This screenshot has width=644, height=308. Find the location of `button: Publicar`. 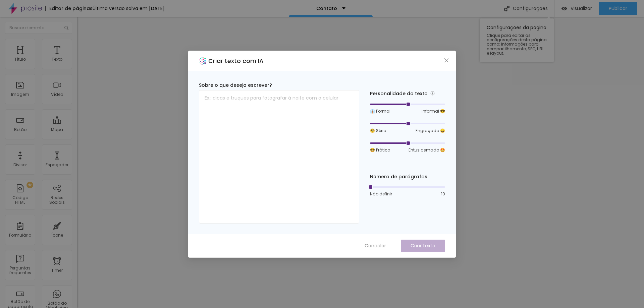

button: Publicar is located at coordinates (618, 9).